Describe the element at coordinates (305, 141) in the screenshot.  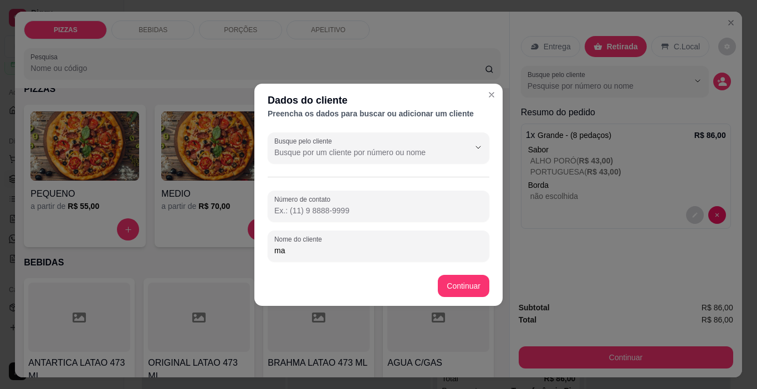
I see `label: Busque pelo cliente` at that location.